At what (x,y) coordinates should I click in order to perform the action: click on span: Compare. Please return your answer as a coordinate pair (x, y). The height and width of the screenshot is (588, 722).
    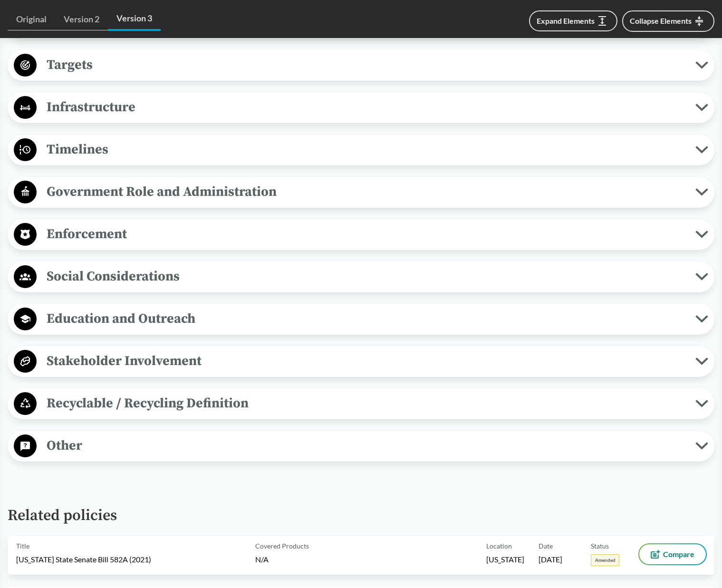
    Looking at the image, I should click on (679, 554).